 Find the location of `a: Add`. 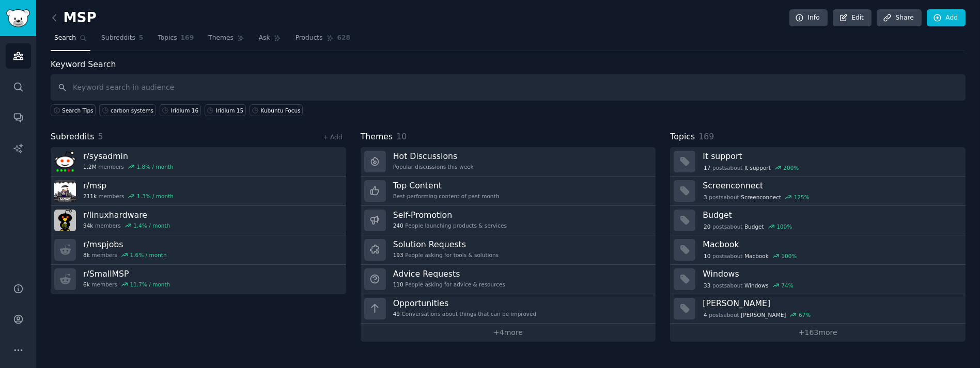

a: Add is located at coordinates (946, 18).